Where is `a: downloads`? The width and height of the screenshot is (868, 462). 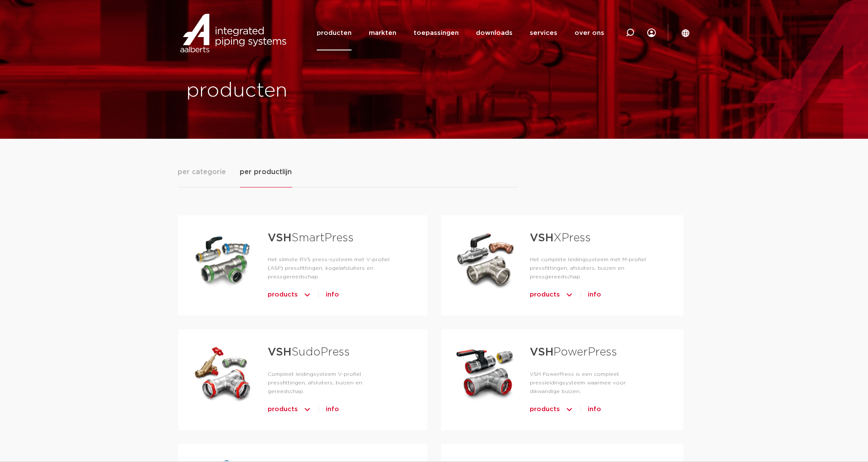
a: downloads is located at coordinates (494, 32).